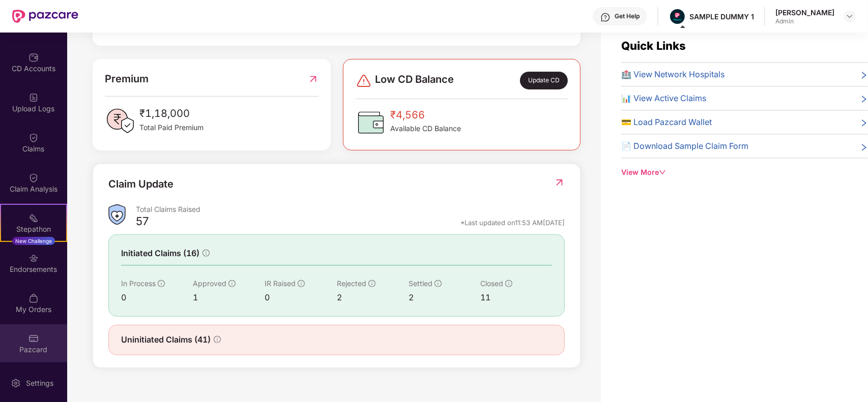  Describe the element at coordinates (126, 78) in the screenshot. I see `span: Premium` at that location.